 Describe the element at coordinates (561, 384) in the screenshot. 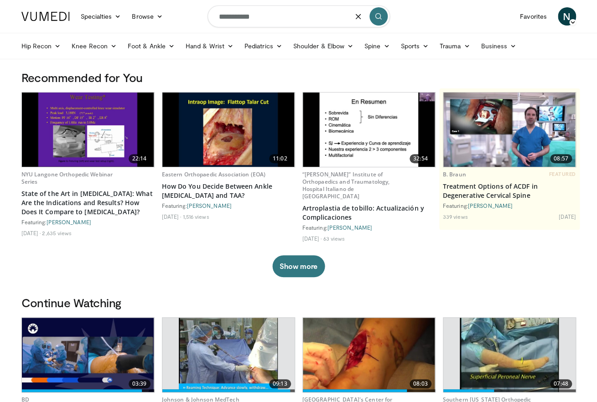

I see `span: 07:48` at that location.